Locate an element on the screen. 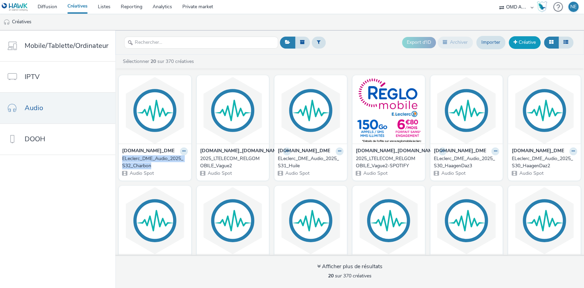  div: 2025_LTELECOM_RELGOMOBILE_Vague2 is located at coordinates (232, 162).